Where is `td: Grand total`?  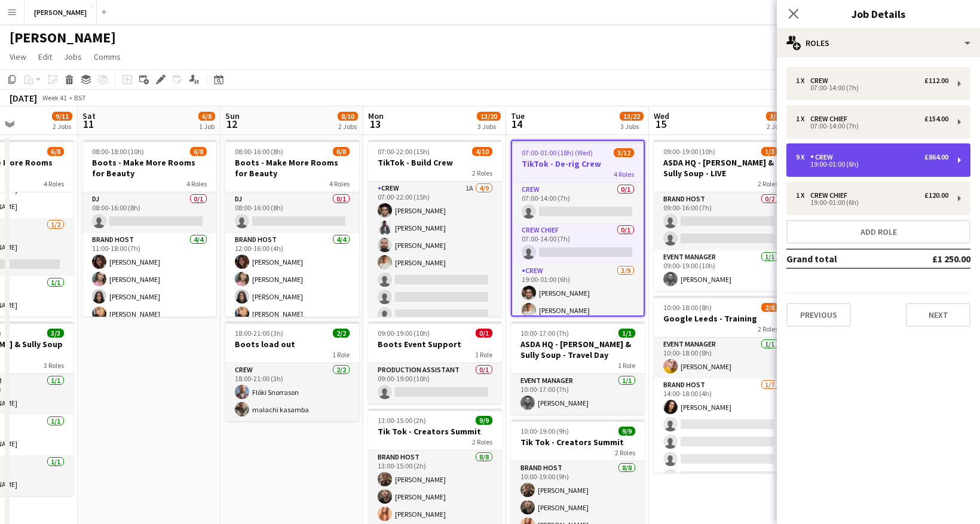
td: Grand total is located at coordinates (841, 259).